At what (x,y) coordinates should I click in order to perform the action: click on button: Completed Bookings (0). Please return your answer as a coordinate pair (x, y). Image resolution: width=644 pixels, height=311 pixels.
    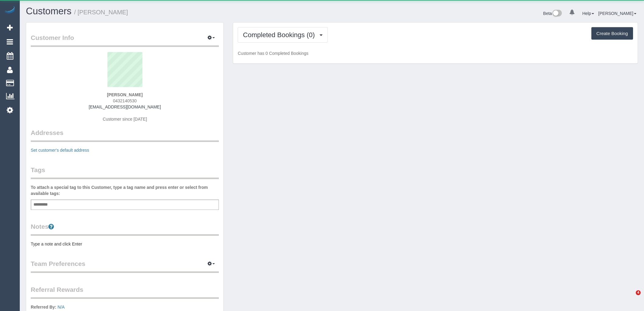
    Looking at the image, I should click on (283, 35).